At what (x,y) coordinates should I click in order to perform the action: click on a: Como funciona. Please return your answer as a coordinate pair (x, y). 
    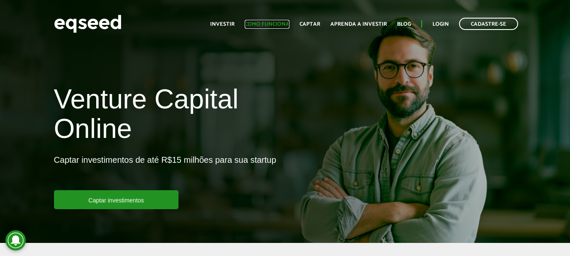
    Looking at the image, I should click on (267, 24).